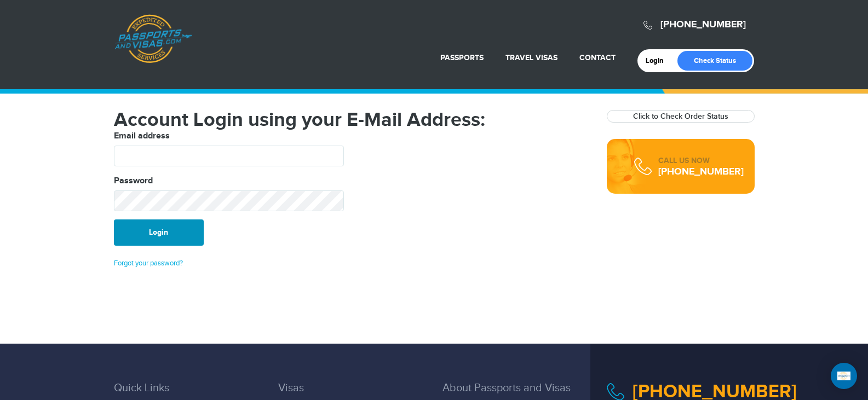 The height and width of the screenshot is (400, 868). What do you see at coordinates (148, 263) in the screenshot?
I see `a: Forgot your password?` at bounding box center [148, 263].